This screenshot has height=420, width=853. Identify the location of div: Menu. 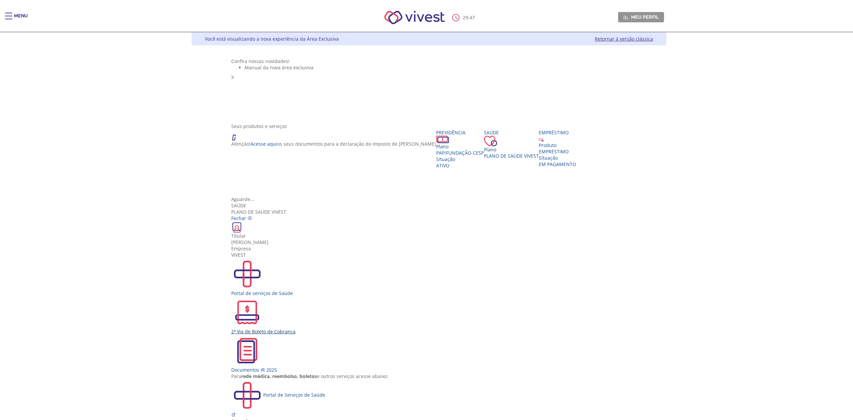
(21, 19).